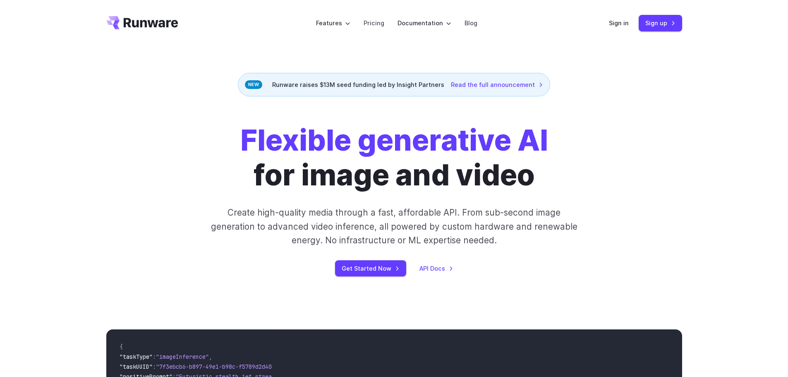  What do you see at coordinates (619, 23) in the screenshot?
I see `a: Sign in` at bounding box center [619, 23].